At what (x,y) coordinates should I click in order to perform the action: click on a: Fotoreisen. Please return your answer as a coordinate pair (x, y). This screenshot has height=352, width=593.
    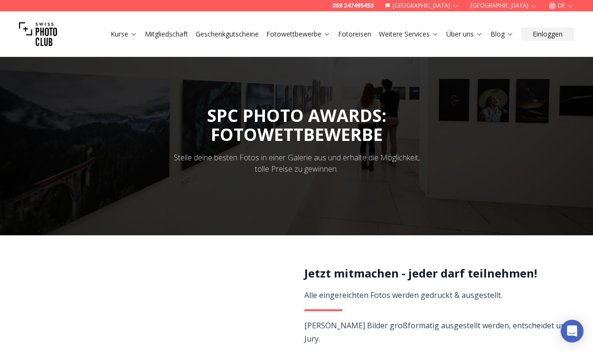
    Looking at the image, I should click on (355, 34).